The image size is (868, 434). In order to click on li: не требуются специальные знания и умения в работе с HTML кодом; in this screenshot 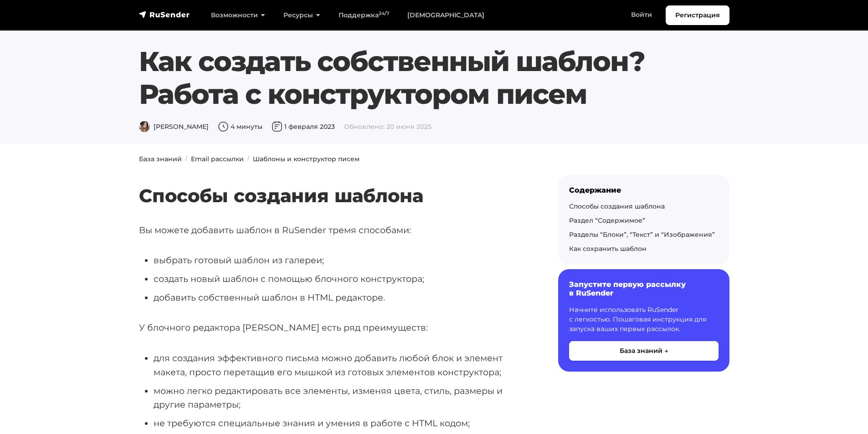, I will do `click(342, 424)`.